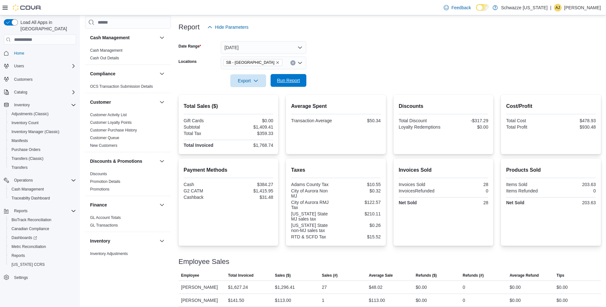  I want to click on span: Inventory Adjustments, so click(109, 254).